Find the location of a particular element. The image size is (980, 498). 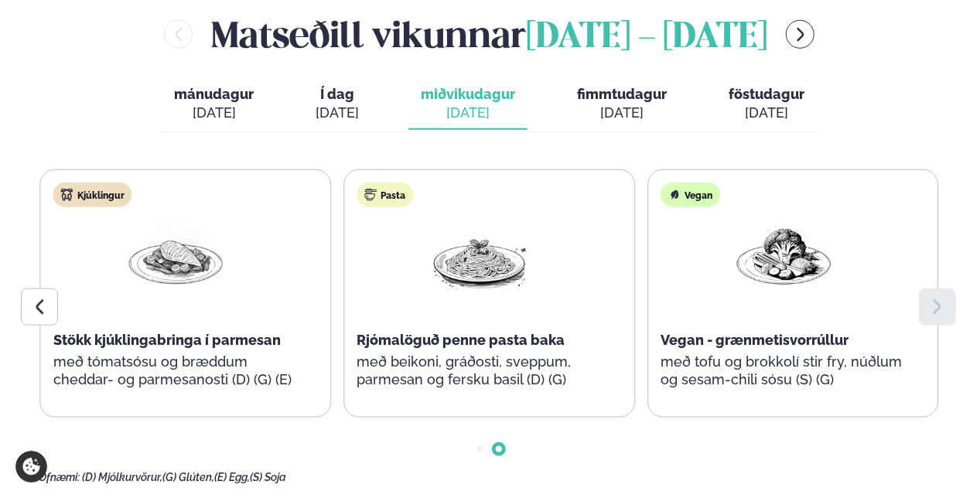

span: Í dag is located at coordinates (337, 94).